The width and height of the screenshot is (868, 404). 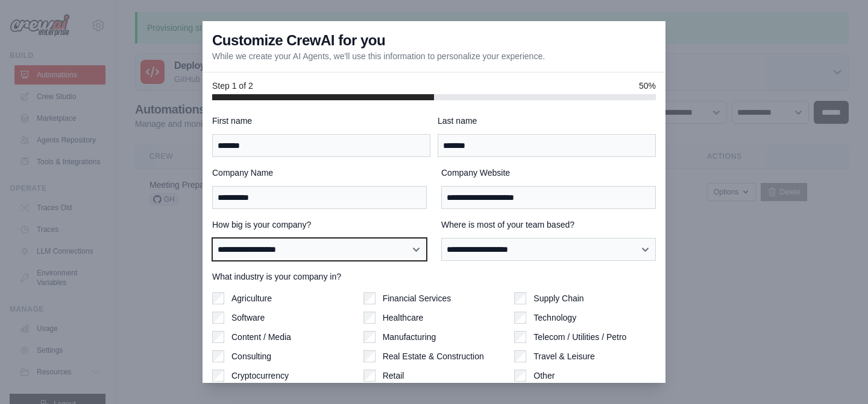 I want to click on label: Last name, so click(x=547, y=120).